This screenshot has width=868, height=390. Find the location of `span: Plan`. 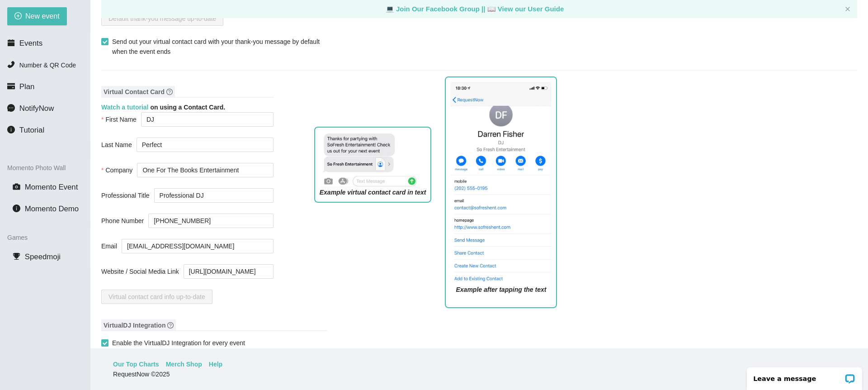

span: Plan is located at coordinates (27, 87).